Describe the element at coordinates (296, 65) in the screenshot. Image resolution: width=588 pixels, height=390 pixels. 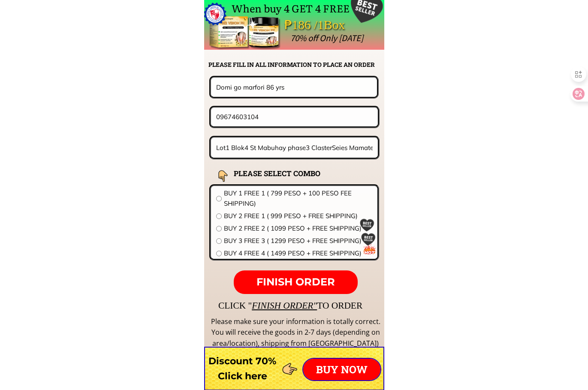
I see `h2: PLEASE FILL IN ALL INFORMATION TO PLACE AN ORDER` at that location.